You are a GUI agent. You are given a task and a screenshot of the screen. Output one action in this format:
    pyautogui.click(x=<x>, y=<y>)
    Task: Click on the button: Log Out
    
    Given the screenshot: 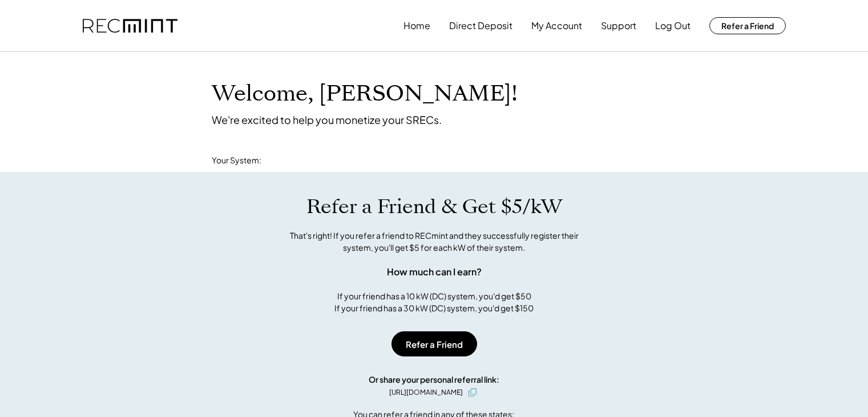 What is the action you would take?
    pyautogui.click(x=673, y=26)
    